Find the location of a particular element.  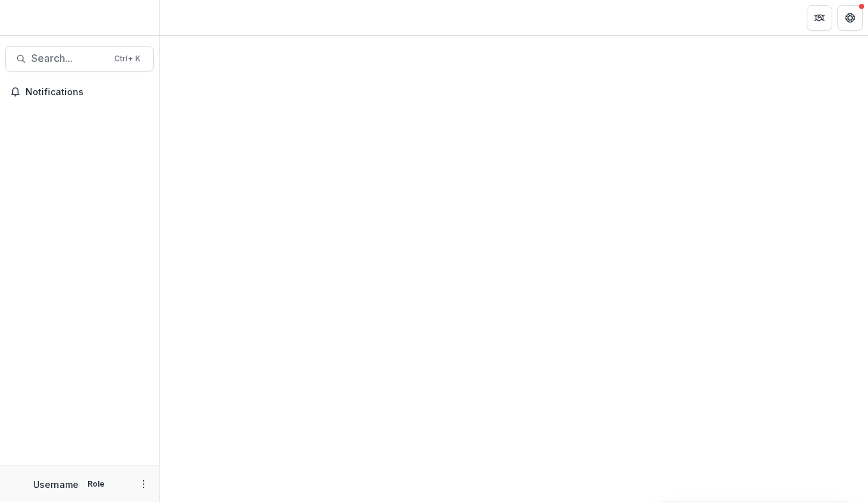

span: Notifications is located at coordinates (87, 92).